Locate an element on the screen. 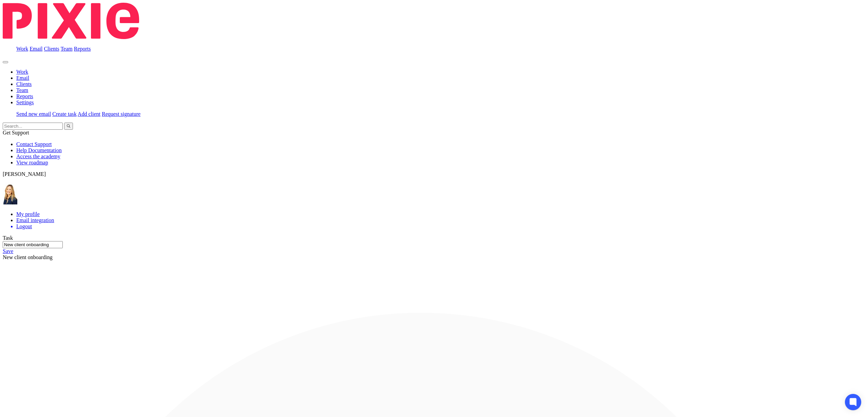 This screenshot has height=417, width=868. button: Search is located at coordinates (69, 126).